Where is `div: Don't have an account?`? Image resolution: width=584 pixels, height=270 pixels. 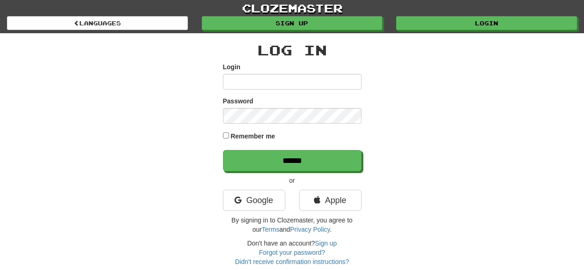 div: Don't have an account? is located at coordinates (292, 252).